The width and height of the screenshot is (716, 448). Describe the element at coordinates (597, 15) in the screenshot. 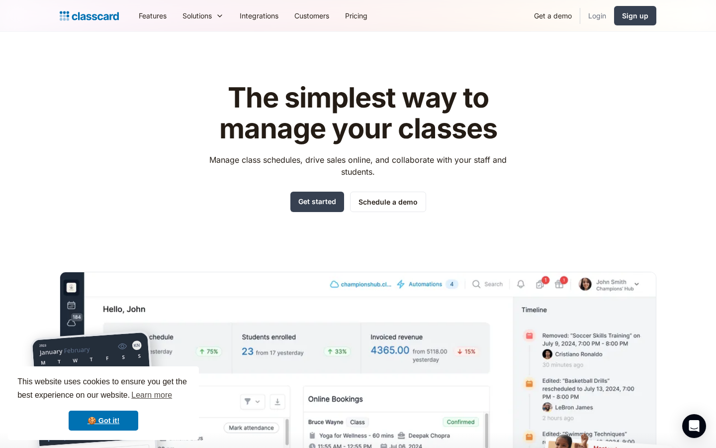

I see `a: Login` at that location.